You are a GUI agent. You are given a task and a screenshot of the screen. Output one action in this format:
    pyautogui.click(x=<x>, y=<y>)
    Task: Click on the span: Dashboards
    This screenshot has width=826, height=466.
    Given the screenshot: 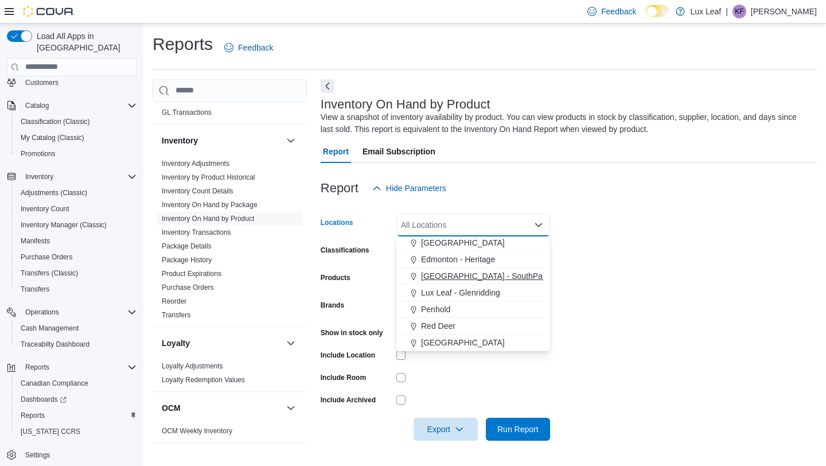 What is the action you would take?
    pyautogui.click(x=44, y=399)
    